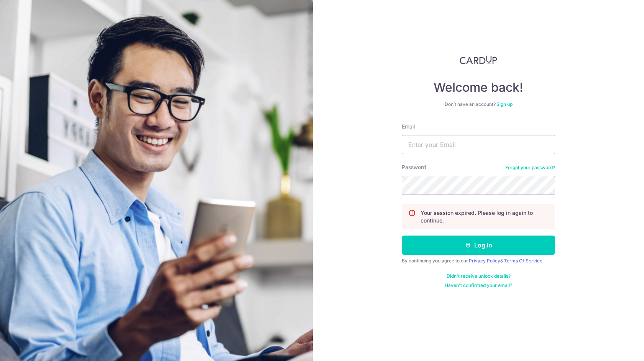 This screenshot has width=644, height=361. Describe the element at coordinates (530, 168) in the screenshot. I see `a: Forgot your password?` at that location.